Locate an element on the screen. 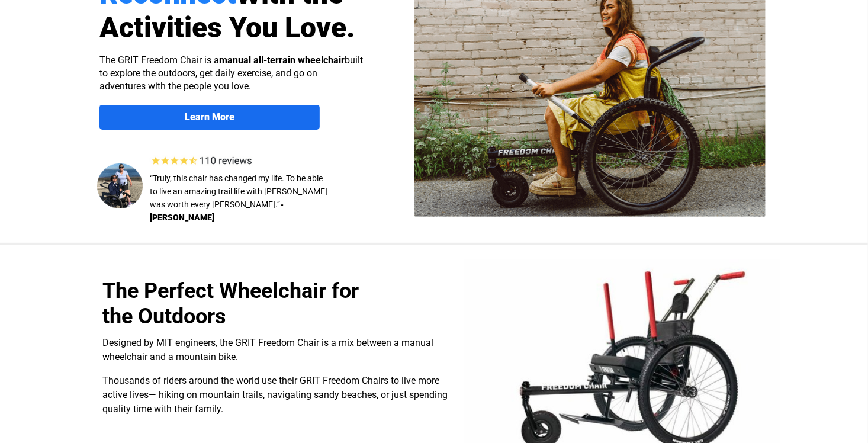 Image resolution: width=868 pixels, height=443 pixels. strong: Learn More is located at coordinates (210, 117).